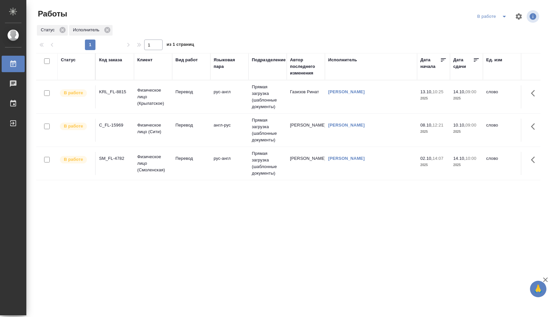 The height and width of the screenshot is (317, 553). What do you see at coordinates (145, 60) in the screenshot?
I see `div: Клиент` at bounding box center [145, 60].